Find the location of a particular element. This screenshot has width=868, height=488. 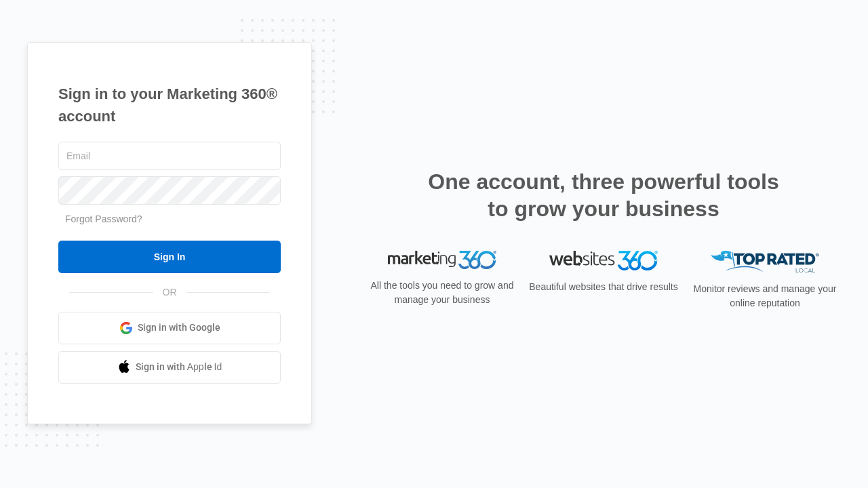

a: Forgot Password? is located at coordinates (103, 219).